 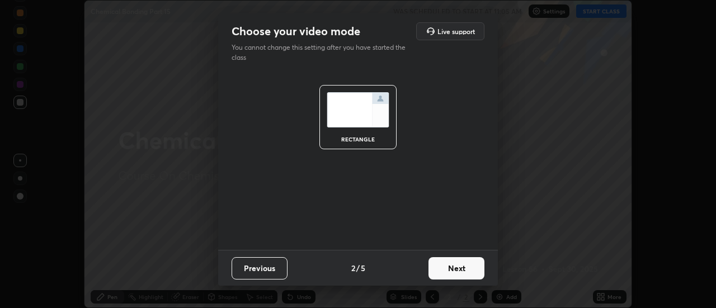 What do you see at coordinates (358, 139) in the screenshot?
I see `div: rectangle` at bounding box center [358, 139].